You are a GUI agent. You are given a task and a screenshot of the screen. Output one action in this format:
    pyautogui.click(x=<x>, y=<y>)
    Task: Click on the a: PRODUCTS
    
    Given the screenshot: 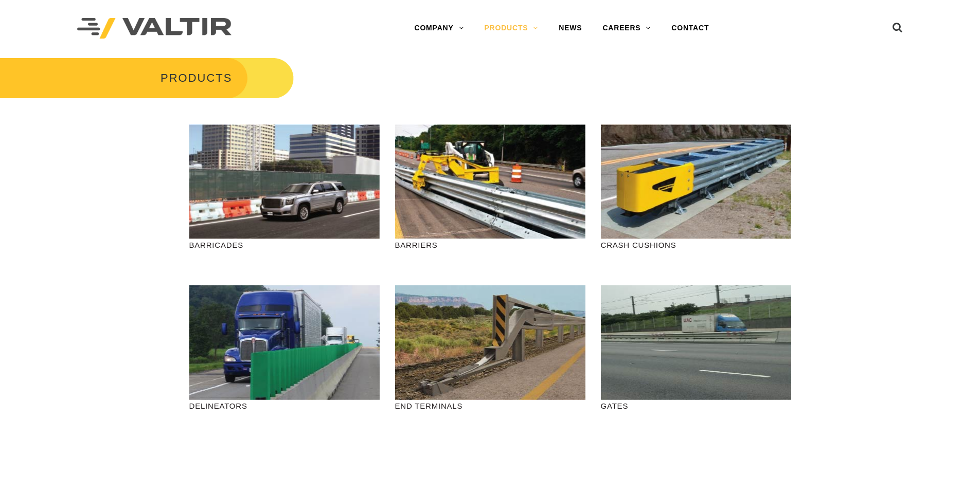 What is the action you would take?
    pyautogui.click(x=510, y=28)
    